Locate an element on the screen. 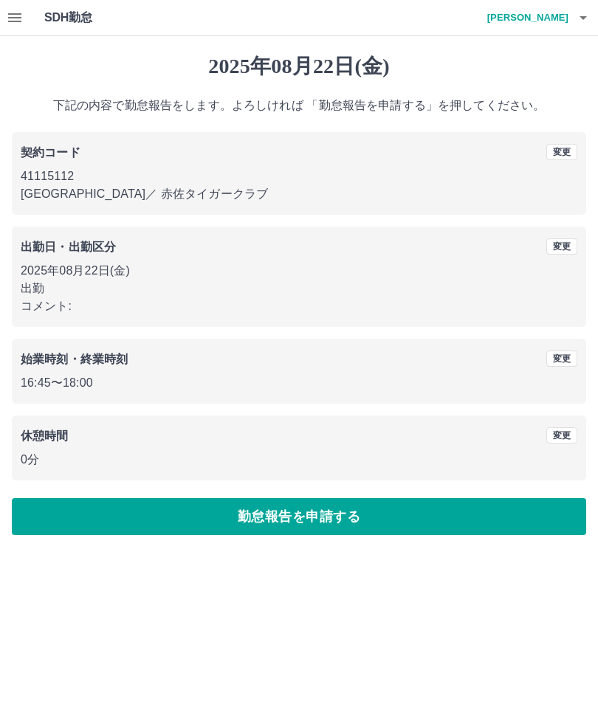 The width and height of the screenshot is (598, 721). p: 16:45 〜 18:00 is located at coordinates (299, 383).